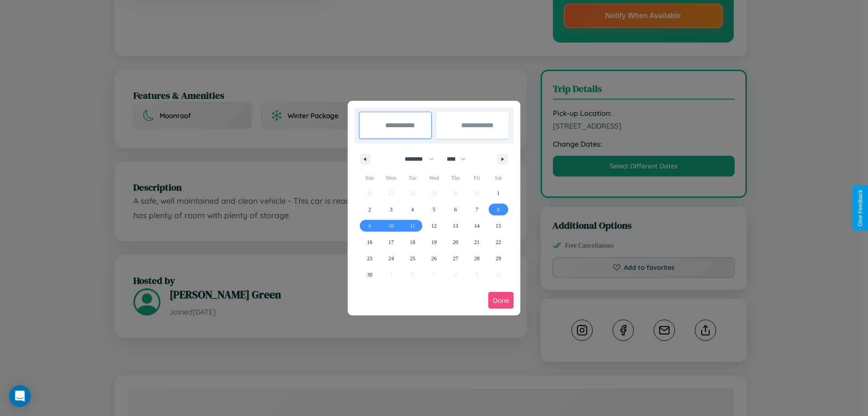 The image size is (868, 416). Describe the element at coordinates (477, 226) in the screenshot. I see `button: 14` at that location.